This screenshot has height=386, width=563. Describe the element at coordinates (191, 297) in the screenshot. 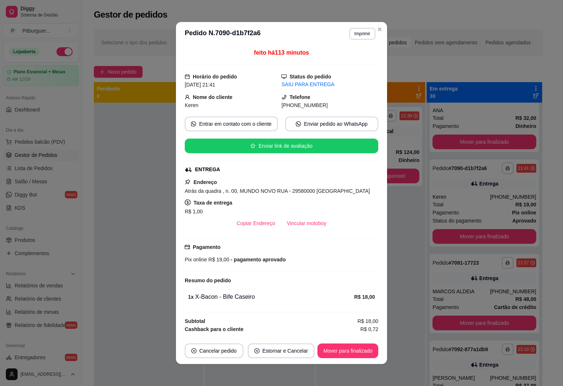

I see `strong: 1 x` at that location.